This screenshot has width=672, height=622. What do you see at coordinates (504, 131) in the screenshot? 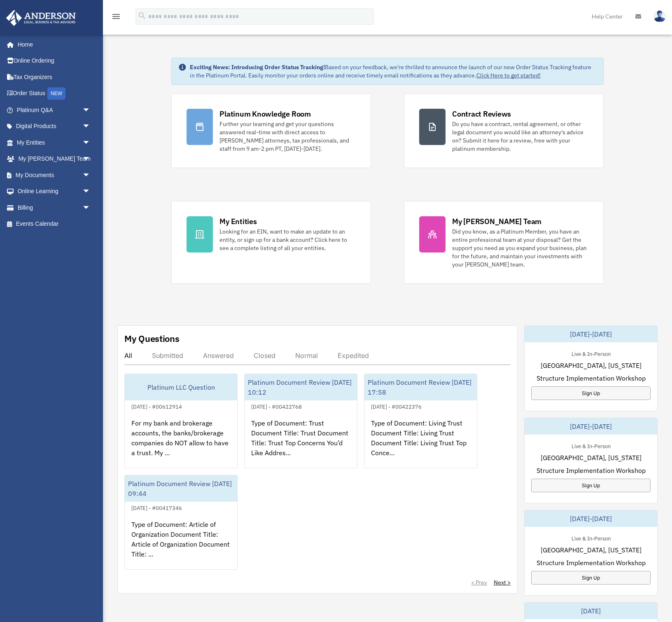
I see `a: Contract Reviews Do you have a contract, rental agreement, or other legal document you would like...` at bounding box center [504, 131].